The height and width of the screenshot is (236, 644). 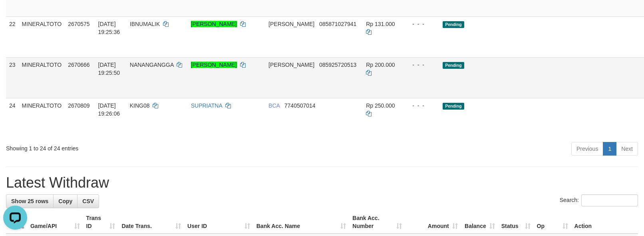 What do you see at coordinates (627, 149) in the screenshot?
I see `a: Next` at bounding box center [627, 149].